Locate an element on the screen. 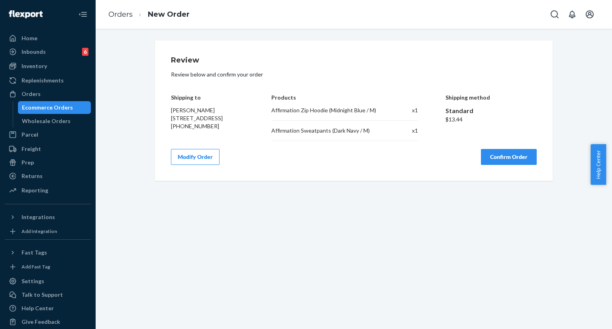 This screenshot has height=329, width=612. a: Add Fast Tag is located at coordinates (48, 267).